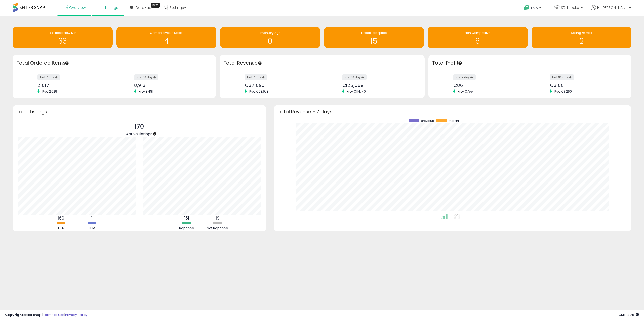  What do you see at coordinates (111, 8) in the screenshot?
I see `span: Listings` at bounding box center [111, 8].